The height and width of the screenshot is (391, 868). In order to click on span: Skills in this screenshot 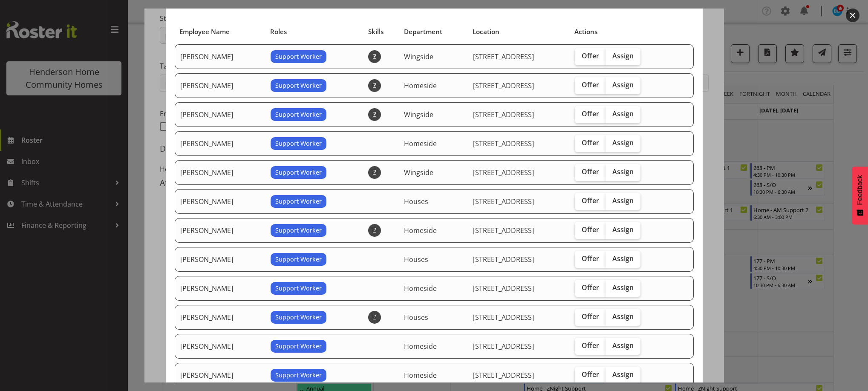, I will do `click(376, 32)`.